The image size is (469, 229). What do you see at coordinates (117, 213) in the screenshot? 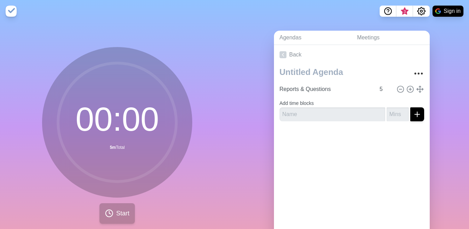
I see `button: Start` at bounding box center [117, 213].